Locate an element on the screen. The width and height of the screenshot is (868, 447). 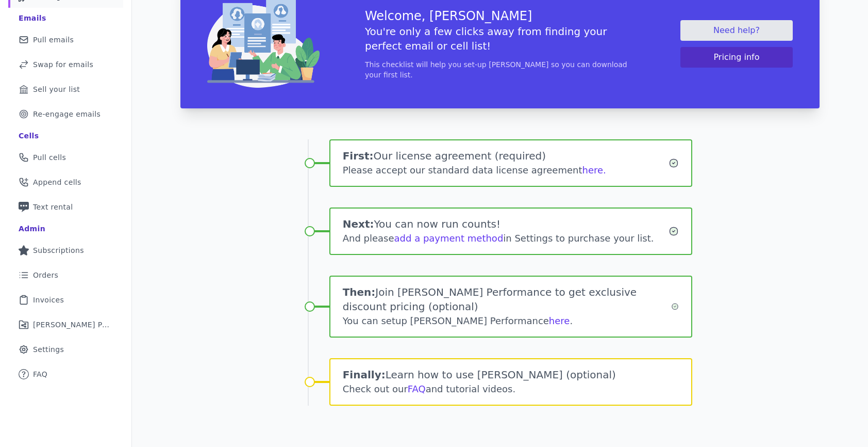
a: Settings is located at coordinates (65, 349).